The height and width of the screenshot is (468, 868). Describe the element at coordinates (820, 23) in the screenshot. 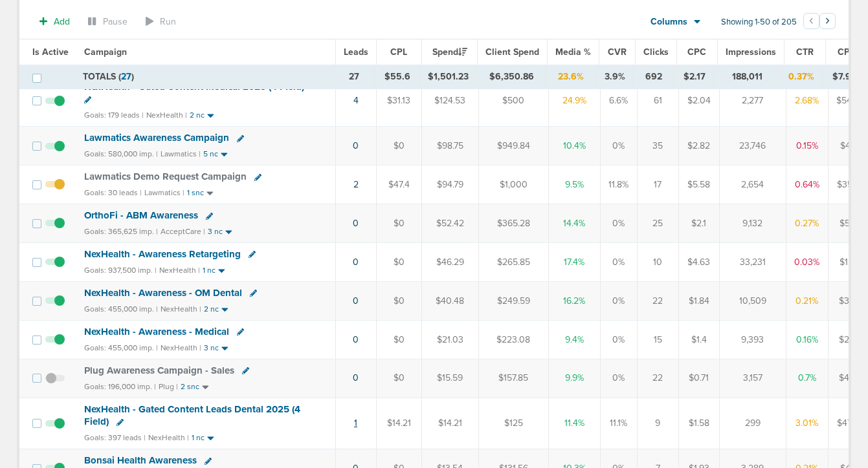

I see `ul: Pagination` at that location.